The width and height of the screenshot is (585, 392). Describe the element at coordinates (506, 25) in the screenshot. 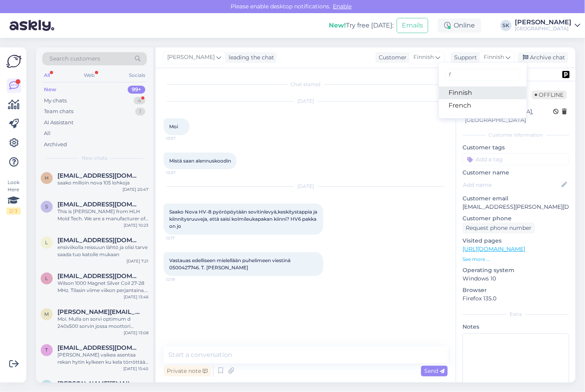

I see `div: SK` at that location.